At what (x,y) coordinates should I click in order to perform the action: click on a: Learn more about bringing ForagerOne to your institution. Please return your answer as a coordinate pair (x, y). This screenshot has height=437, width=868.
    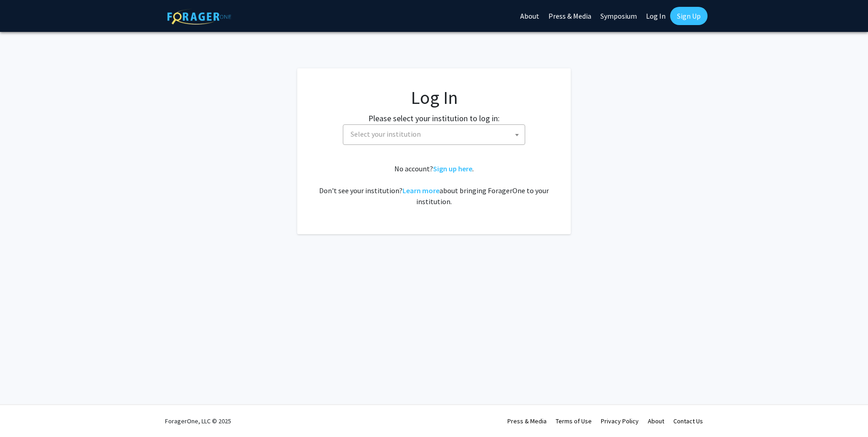
    Looking at the image, I should click on (421, 191).